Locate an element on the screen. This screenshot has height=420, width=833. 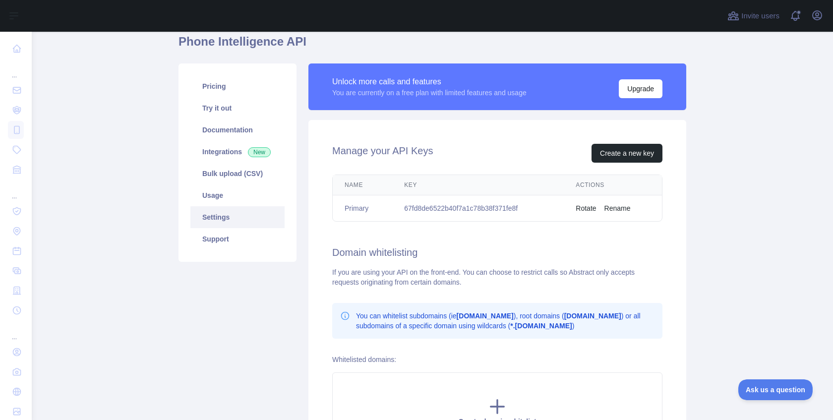
td: 67fd8de6522b40f7a1c78b38f371fe8f is located at coordinates (478, 208).